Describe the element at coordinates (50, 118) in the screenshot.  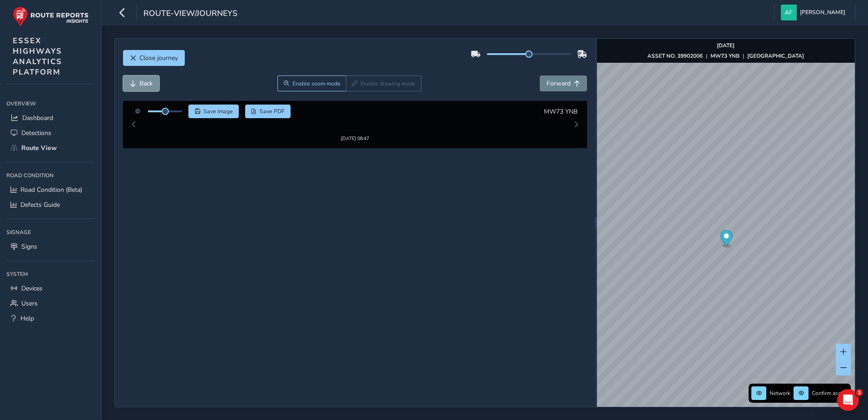
I see `a: Dashboard` at that location.